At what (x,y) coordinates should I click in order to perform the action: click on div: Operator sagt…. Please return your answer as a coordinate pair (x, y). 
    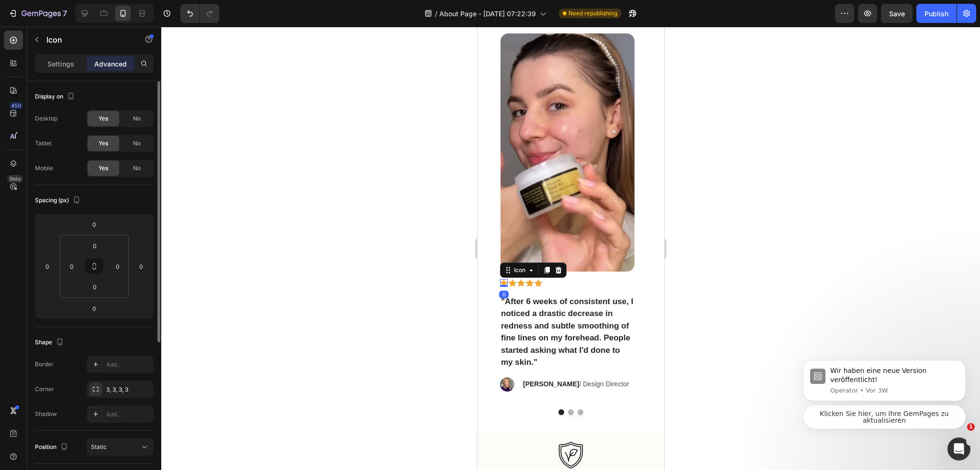
    Looking at the image, I should click on (96, 292).